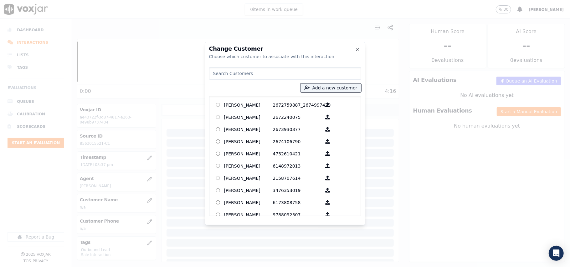 The height and width of the screenshot is (267, 570). What do you see at coordinates (297, 178) in the screenshot?
I see `p: 2158707614` at bounding box center [297, 178].